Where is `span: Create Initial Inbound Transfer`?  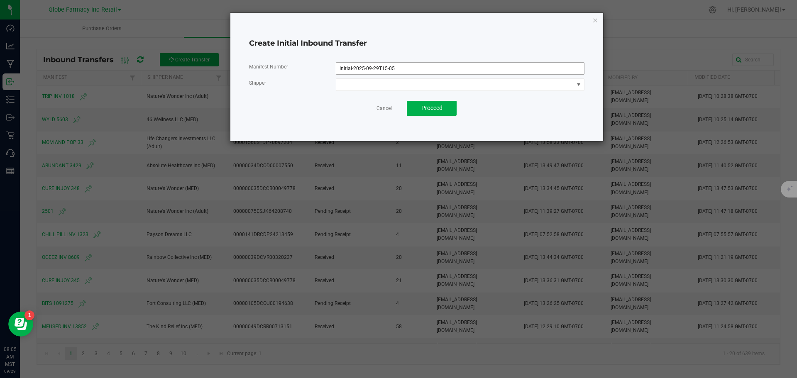
span: Create Initial Inbound Transfer is located at coordinates (308, 43).